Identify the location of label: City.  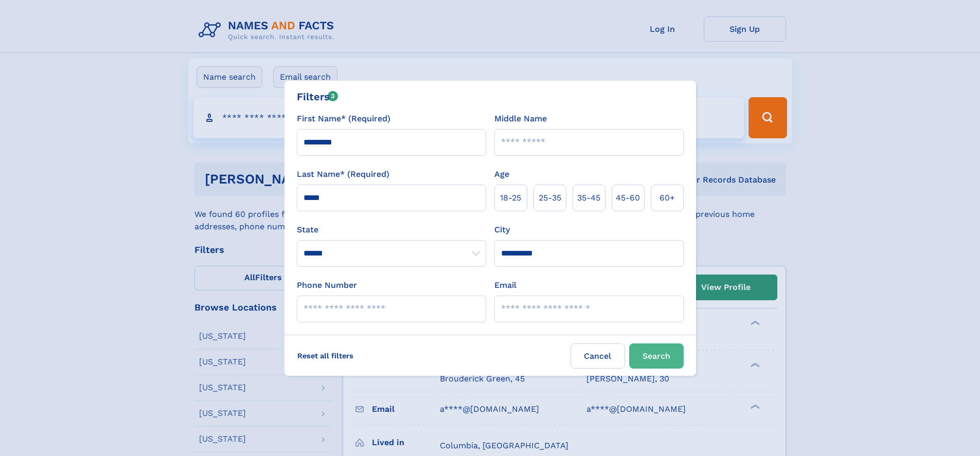
(502, 230).